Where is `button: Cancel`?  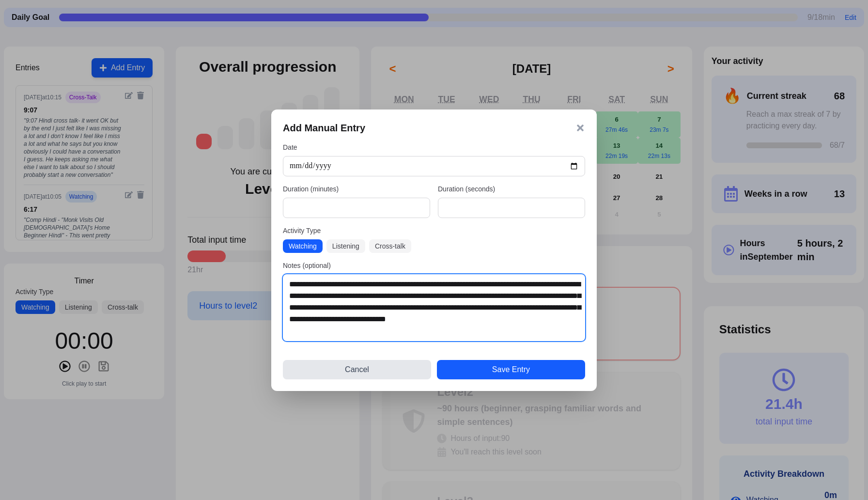 button: Cancel is located at coordinates (357, 370).